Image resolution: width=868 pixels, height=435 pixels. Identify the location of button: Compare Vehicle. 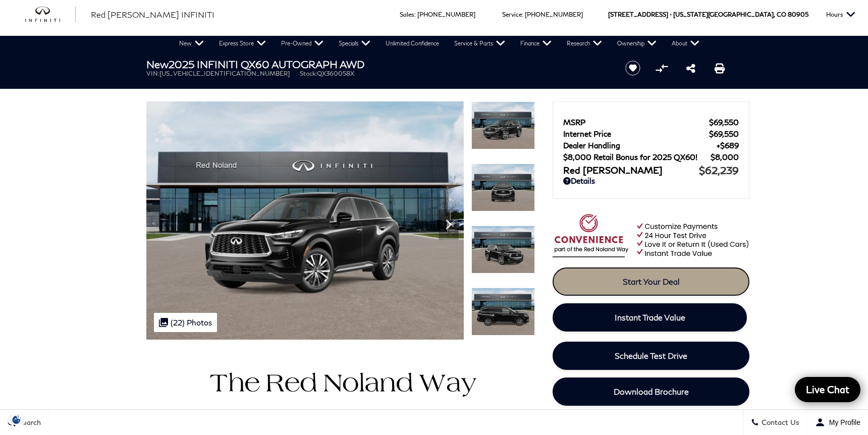
(662, 68).